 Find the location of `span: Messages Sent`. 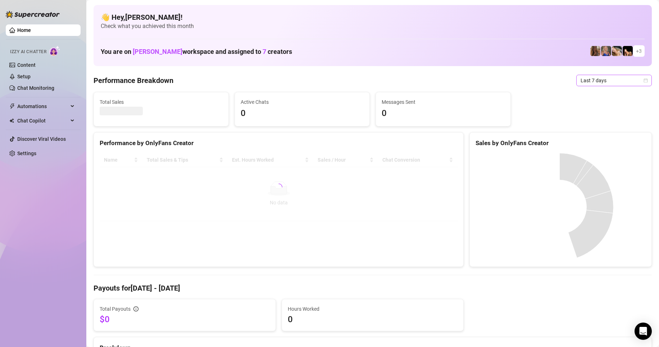

span: Messages Sent is located at coordinates (443, 102).